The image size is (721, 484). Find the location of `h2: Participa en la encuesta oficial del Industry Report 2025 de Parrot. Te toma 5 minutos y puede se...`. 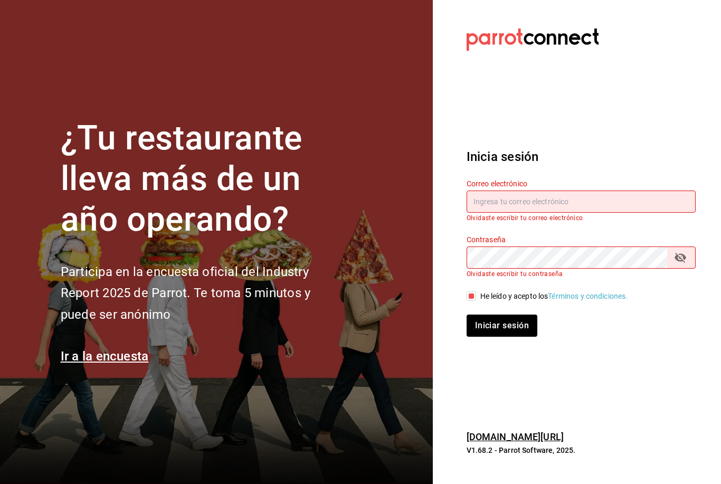

h2: Participa en la encuesta oficial del Industry Report 2025 de Parrot. Te toma 5 minutos y puede se... is located at coordinates (203, 293).